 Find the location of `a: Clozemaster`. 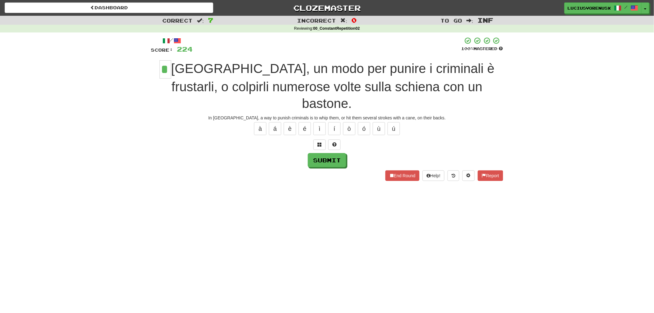

a: Clozemaster is located at coordinates (327, 8).